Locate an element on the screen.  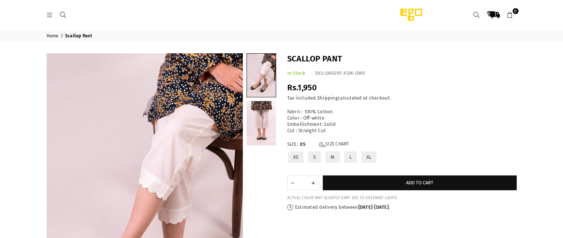
label: L is located at coordinates (350, 157).